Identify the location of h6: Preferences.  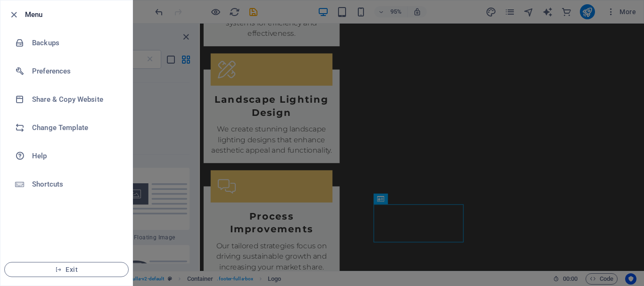
(76, 71).